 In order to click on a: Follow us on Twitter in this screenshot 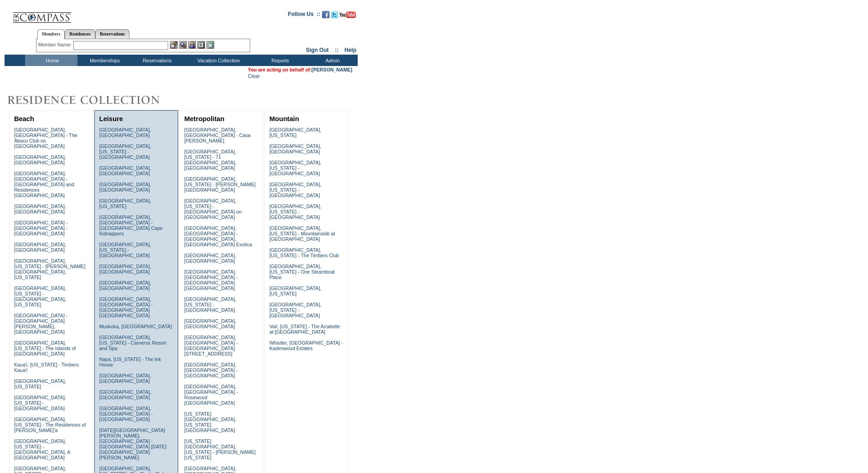, I will do `click(334, 17)`.